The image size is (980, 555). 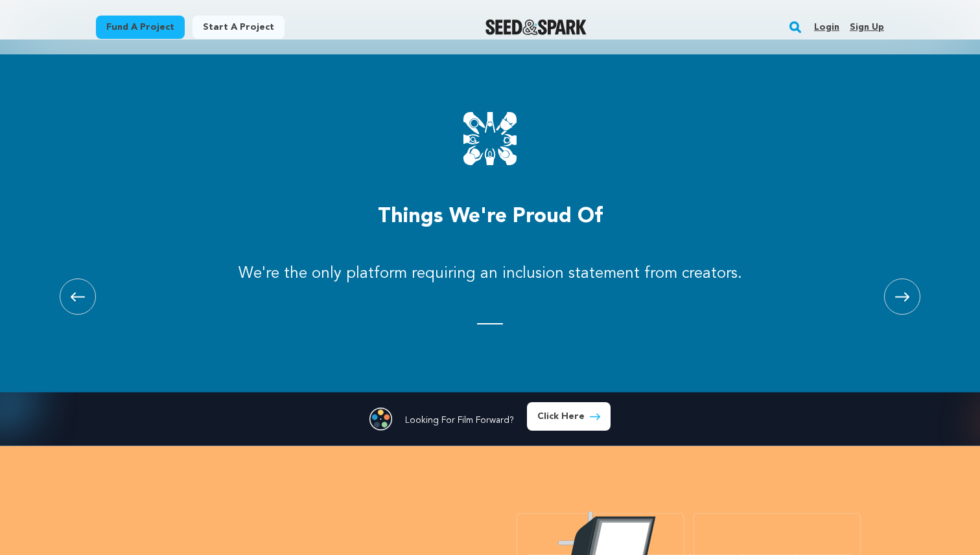 I want to click on a: Login, so click(x=826, y=27).